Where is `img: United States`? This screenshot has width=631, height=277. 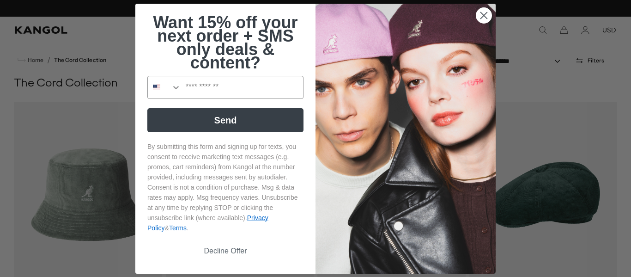 img: United States is located at coordinates (157, 87).